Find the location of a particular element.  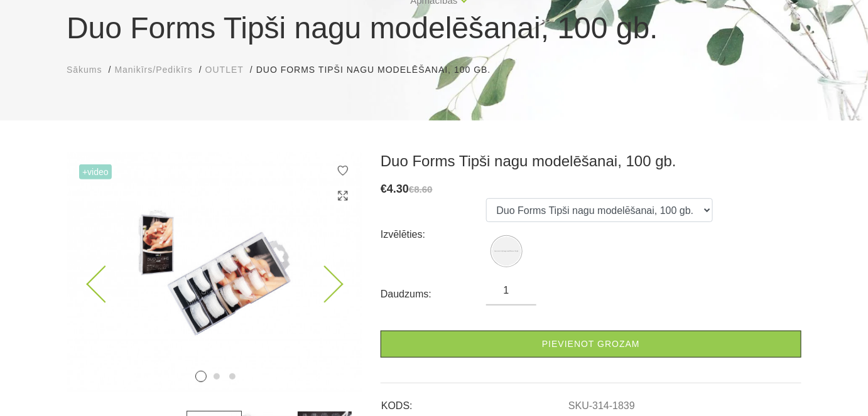

button: 3 of 3 is located at coordinates (232, 377).